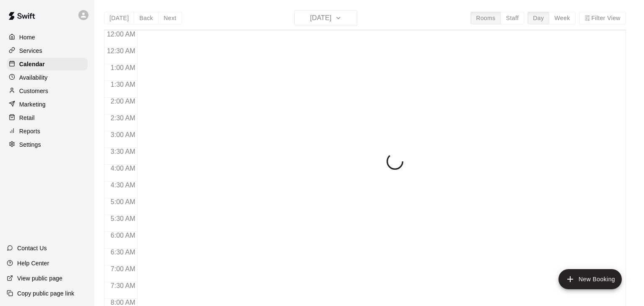 This screenshot has width=644, height=306. Describe the element at coordinates (47, 78) in the screenshot. I see `a: Availability` at that location.